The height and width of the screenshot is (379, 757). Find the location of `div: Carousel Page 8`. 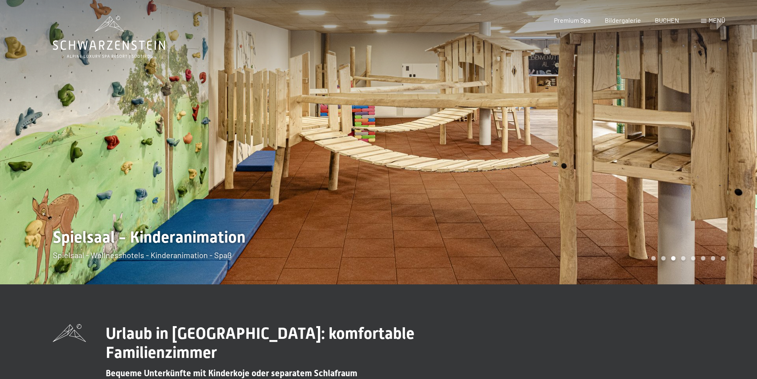

div: Carousel Page 8 is located at coordinates (723, 258).